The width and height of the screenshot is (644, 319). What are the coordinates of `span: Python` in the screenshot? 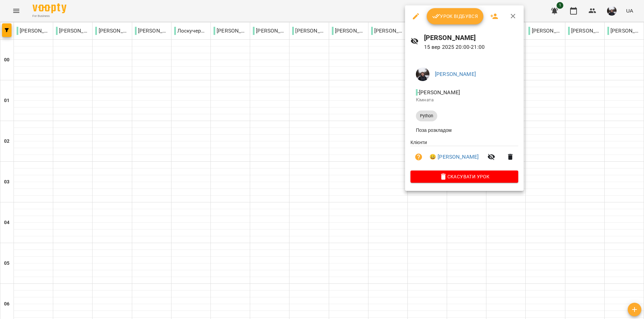 It's located at (426, 116).